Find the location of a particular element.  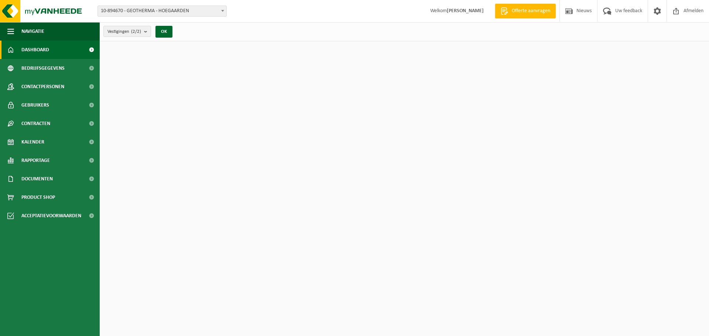

span: Kalender is located at coordinates (33, 142).